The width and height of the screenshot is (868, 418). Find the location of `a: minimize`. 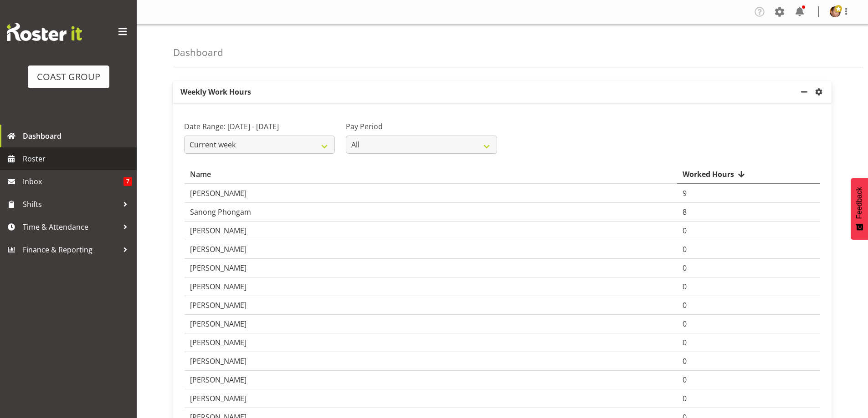

a: minimize is located at coordinates (806, 92).